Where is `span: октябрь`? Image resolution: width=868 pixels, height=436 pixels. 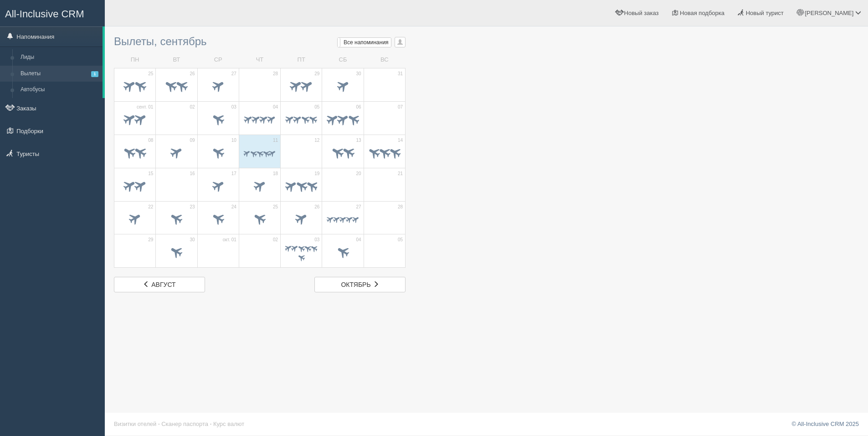
span: октябрь is located at coordinates (356, 284).